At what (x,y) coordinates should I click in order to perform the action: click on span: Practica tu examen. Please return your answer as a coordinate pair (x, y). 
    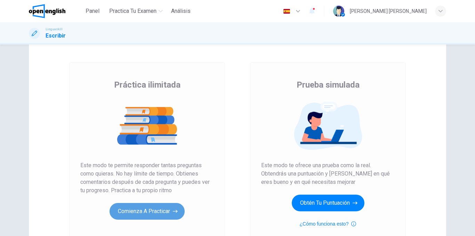
    Looking at the image, I should click on (133, 11).